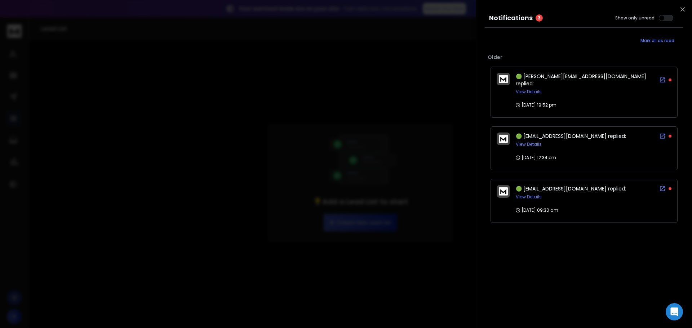 The image size is (692, 328). What do you see at coordinates (657, 41) in the screenshot?
I see `button: Mark all as read` at bounding box center [657, 41].